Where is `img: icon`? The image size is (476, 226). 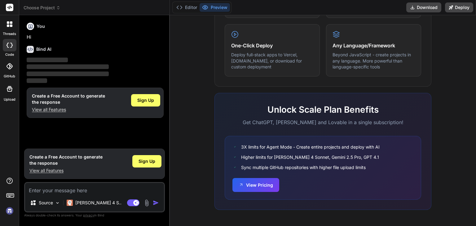 img: icon is located at coordinates (156, 203).